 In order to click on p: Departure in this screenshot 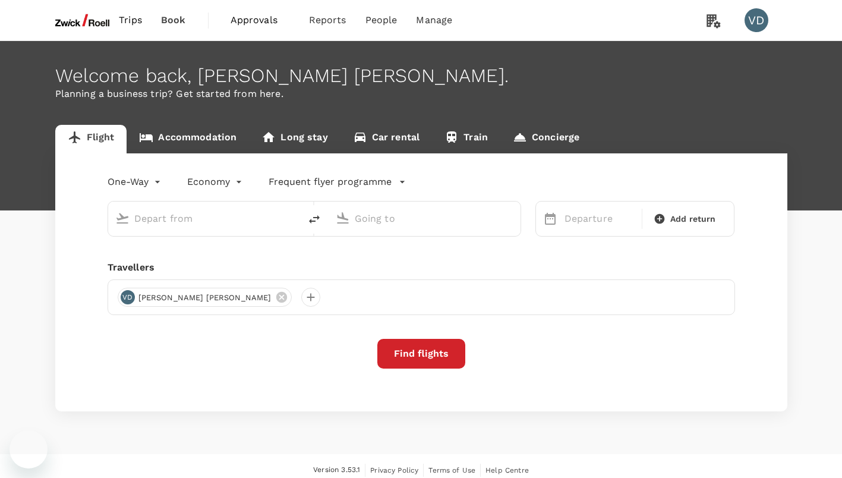, I will do `click(600, 219)`.